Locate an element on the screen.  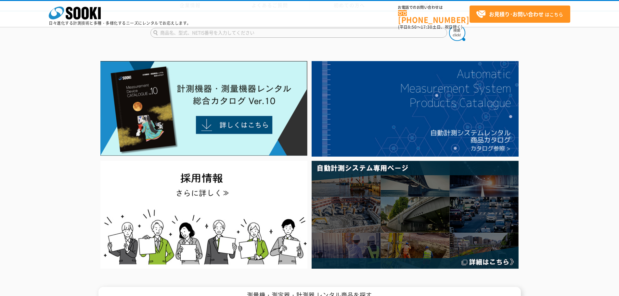
img: Catalog Ver10 is located at coordinates (204, 109).